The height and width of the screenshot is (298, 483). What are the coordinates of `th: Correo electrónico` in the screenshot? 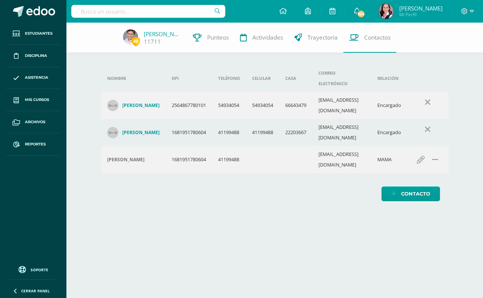 It's located at (342, 78).